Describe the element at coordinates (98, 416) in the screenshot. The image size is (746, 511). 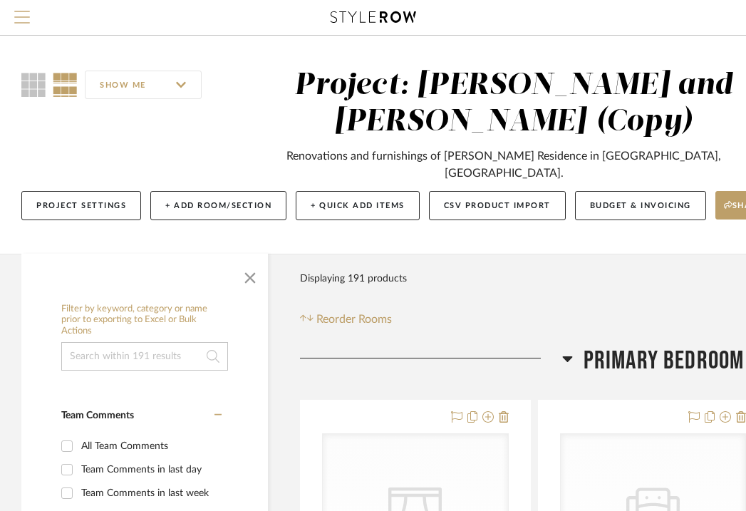
I see `span: Team Comments` at that location.